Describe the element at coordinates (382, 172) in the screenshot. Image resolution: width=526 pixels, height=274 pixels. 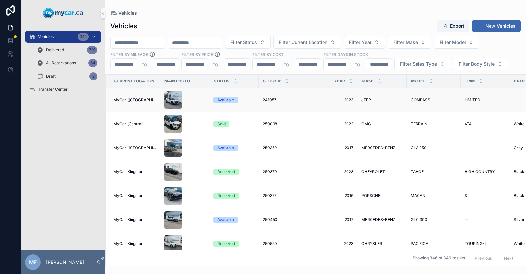
I see `a: CHEVROLET` at that location.